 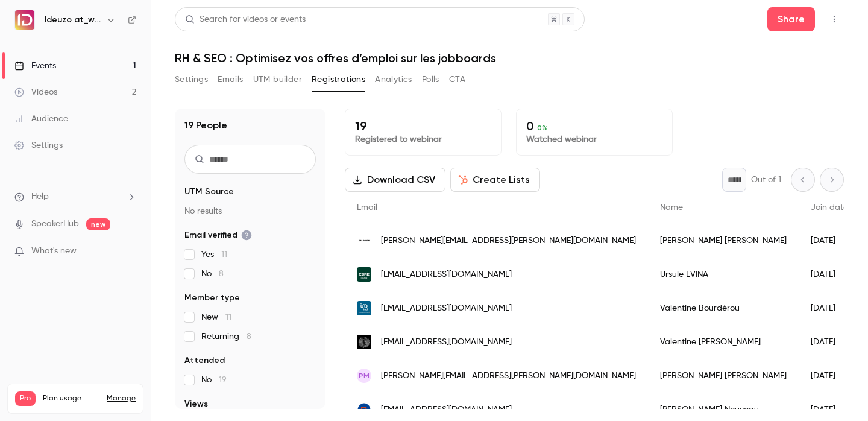 What do you see at coordinates (395, 180) in the screenshot?
I see `button: Download CSV` at bounding box center [395, 180].